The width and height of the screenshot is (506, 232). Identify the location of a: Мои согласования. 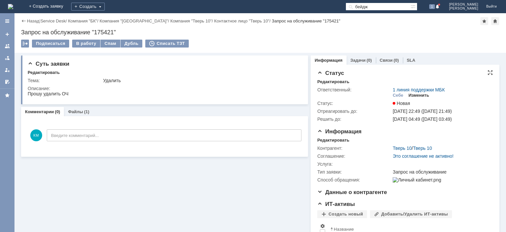
(7, 82).